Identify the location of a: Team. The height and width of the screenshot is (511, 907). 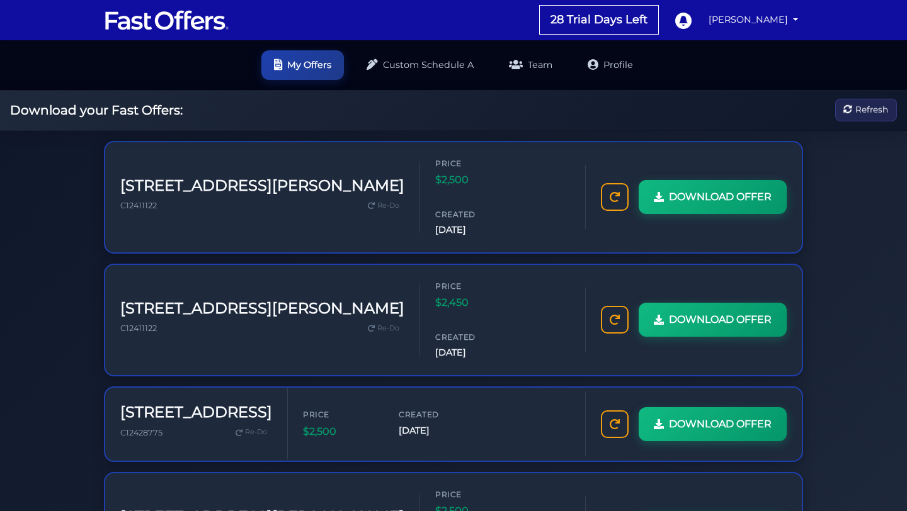
(530, 65).